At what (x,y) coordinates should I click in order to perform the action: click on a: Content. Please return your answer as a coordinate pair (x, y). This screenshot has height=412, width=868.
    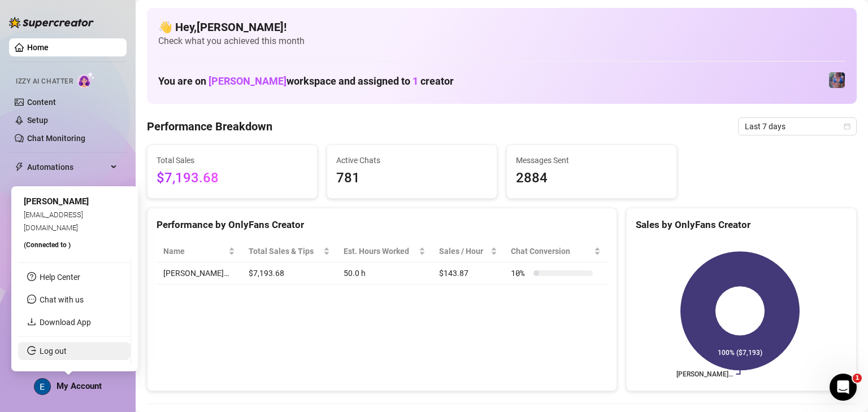
    Looking at the image, I should click on (41, 103).